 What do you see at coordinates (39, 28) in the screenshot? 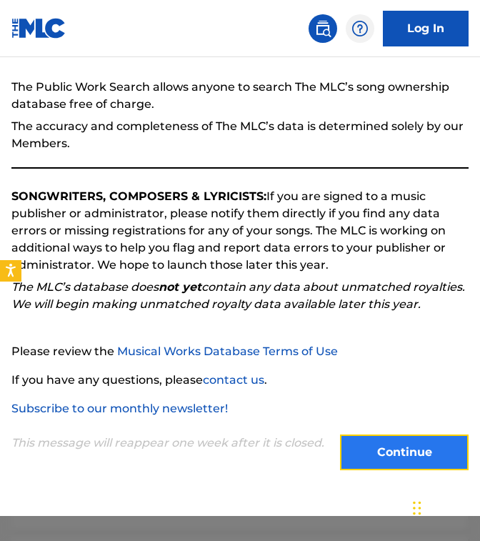
I see `img: MLC Logo` at bounding box center [39, 28].